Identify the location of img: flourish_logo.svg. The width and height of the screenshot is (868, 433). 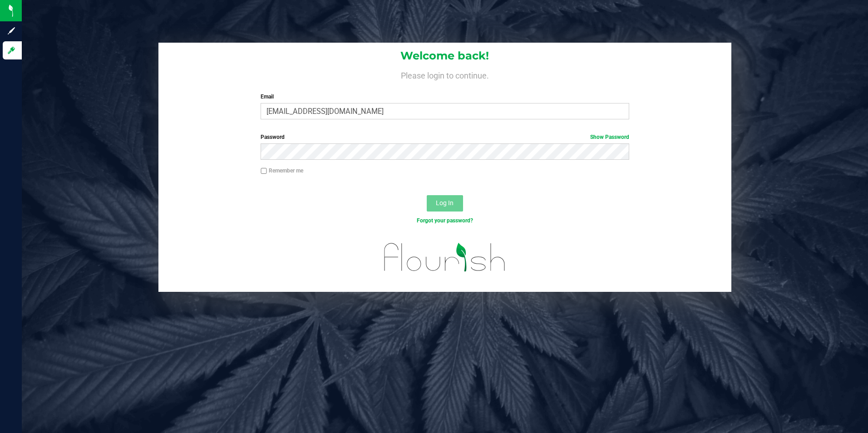
(445, 257).